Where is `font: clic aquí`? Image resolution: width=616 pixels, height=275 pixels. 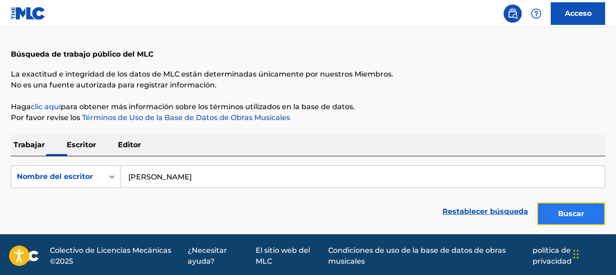 font: clic aquí is located at coordinates (46, 107).